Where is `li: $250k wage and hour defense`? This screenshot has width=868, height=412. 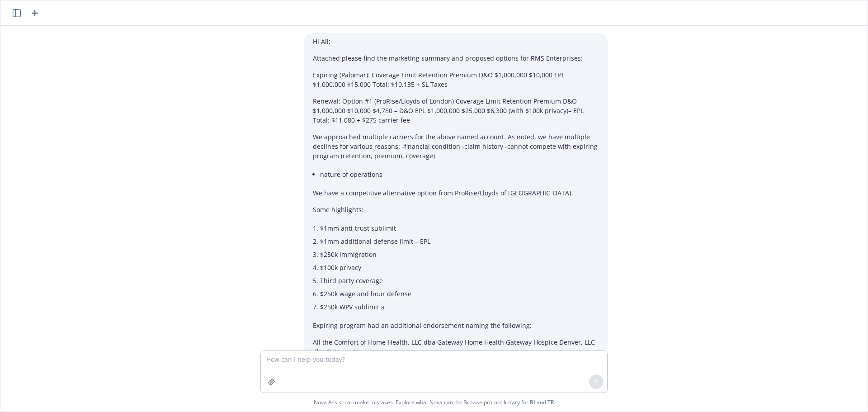 li: $250k wage and hour defense is located at coordinates (459, 294).